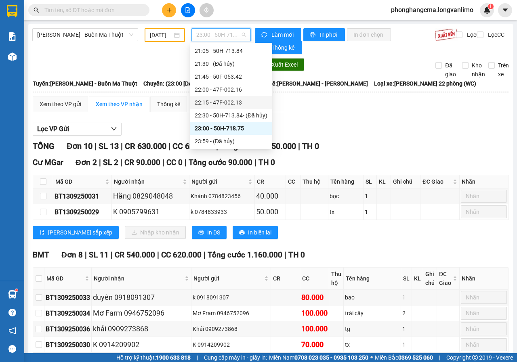 This screenshot has width=517, height=362. Describe the element at coordinates (48, 162) in the screenshot. I see `span: Cư MGar` at that location.